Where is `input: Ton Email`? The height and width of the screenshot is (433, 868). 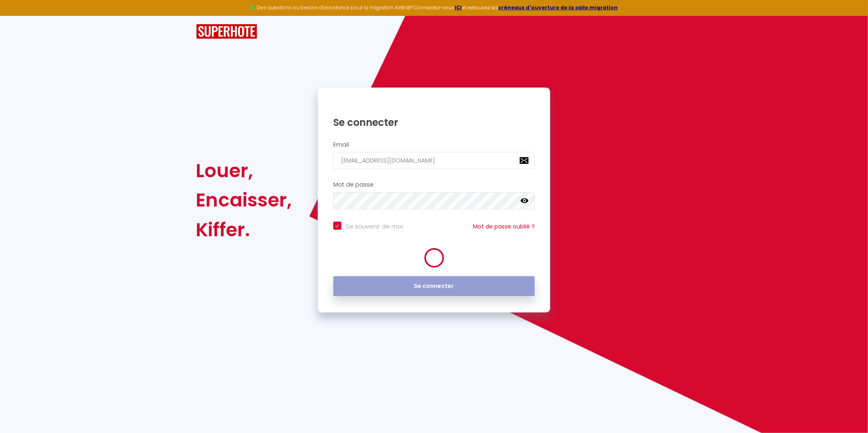 input: Ton Email is located at coordinates (434, 161).